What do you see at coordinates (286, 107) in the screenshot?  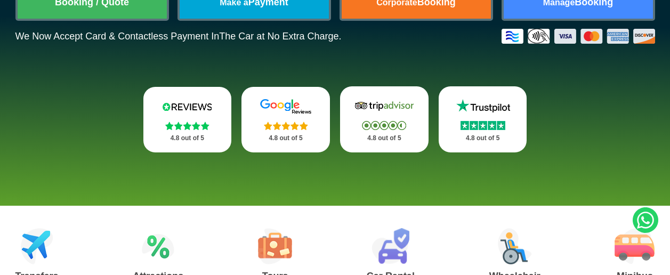 I see `img: Google` at bounding box center [286, 107].